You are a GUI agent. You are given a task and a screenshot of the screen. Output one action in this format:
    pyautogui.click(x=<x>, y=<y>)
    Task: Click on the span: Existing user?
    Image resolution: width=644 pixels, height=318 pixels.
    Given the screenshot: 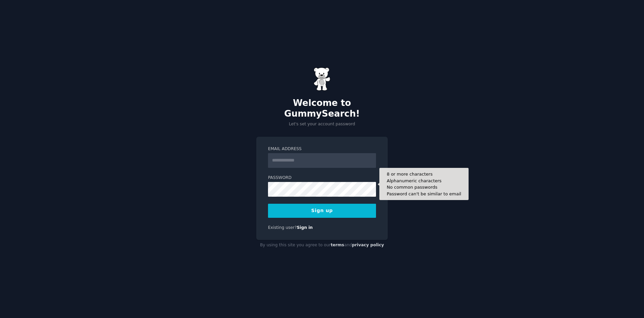 What is the action you would take?
    pyautogui.click(x=282, y=227)
    